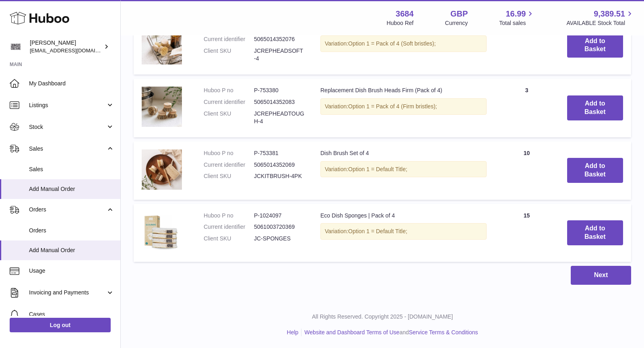 Image resolution: width=644 pixels, height=348 pixels. What do you see at coordinates (161, 107) in the screenshot?
I see `img: Replacement Dish Brush Heads Firm (Pack of 4)` at bounding box center [161, 107].